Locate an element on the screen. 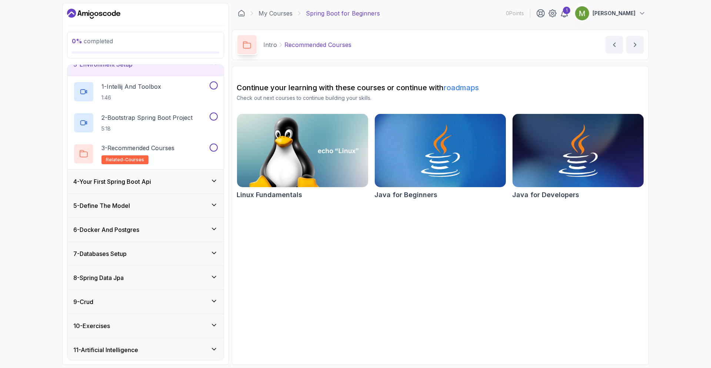 This screenshot has height=368, width=711. p: Spring Boot for Beginners is located at coordinates (343, 13).